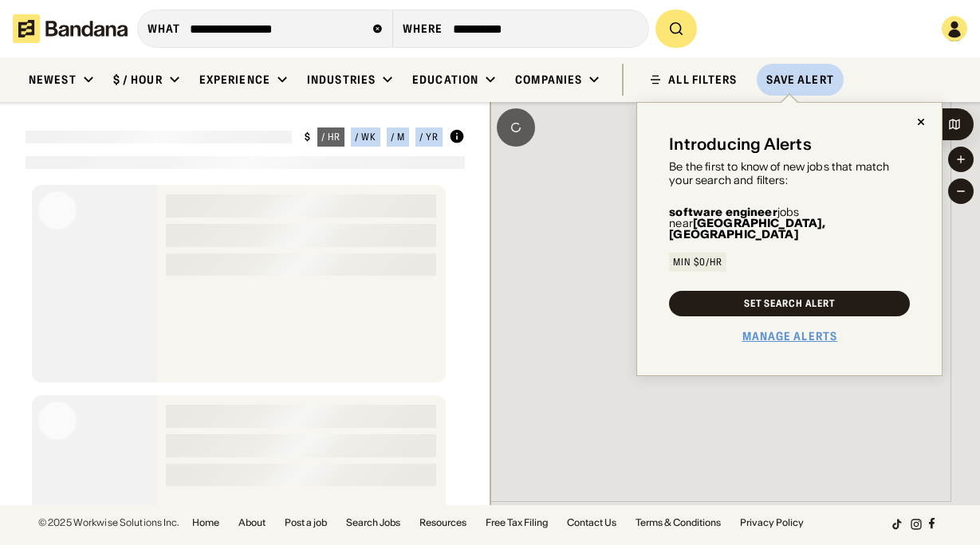  What do you see at coordinates (331, 137) in the screenshot?
I see `div: / hr` at bounding box center [331, 137].